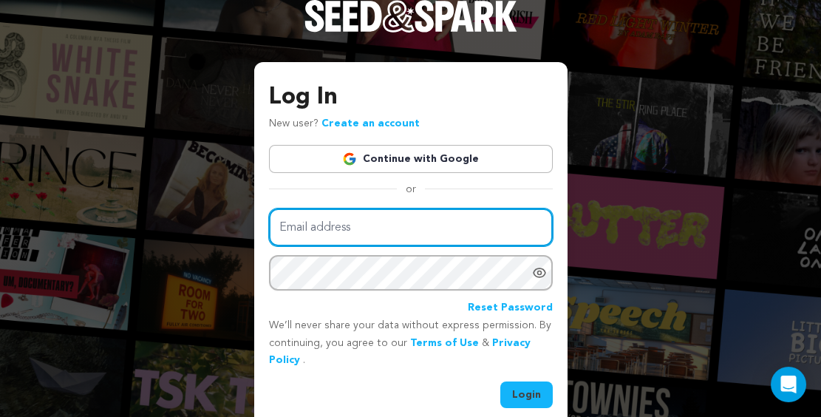  What do you see at coordinates (350, 159) in the screenshot?
I see `img: Google logo` at bounding box center [350, 159].